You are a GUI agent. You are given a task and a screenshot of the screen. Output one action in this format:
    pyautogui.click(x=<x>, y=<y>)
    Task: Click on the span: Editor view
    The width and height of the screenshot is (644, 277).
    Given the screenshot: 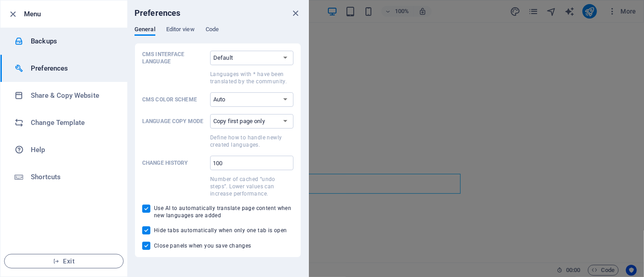 What is the action you would take?
    pyautogui.click(x=180, y=30)
    